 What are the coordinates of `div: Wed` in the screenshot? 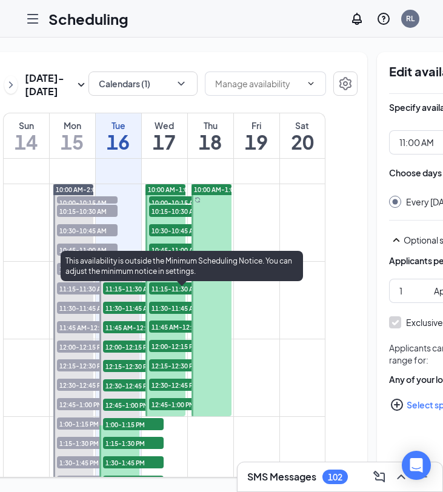 It's located at (164, 125).